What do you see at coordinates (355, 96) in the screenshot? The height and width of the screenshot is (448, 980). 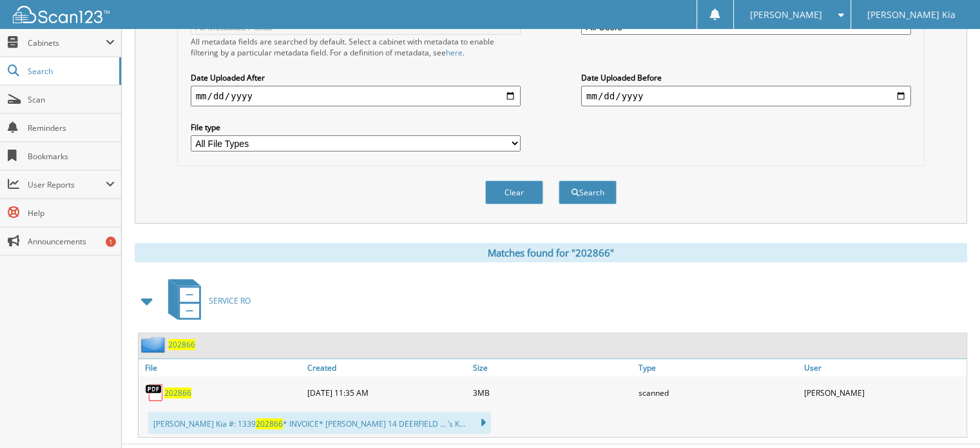 I see `input: start` at bounding box center [355, 96].